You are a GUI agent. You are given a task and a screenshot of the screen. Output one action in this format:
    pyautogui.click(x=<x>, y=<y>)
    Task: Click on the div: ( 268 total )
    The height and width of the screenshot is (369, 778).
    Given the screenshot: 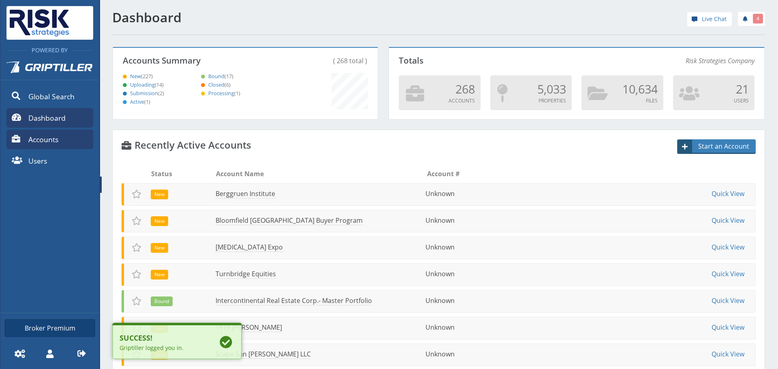 What is the action you would take?
    pyautogui.click(x=320, y=61)
    